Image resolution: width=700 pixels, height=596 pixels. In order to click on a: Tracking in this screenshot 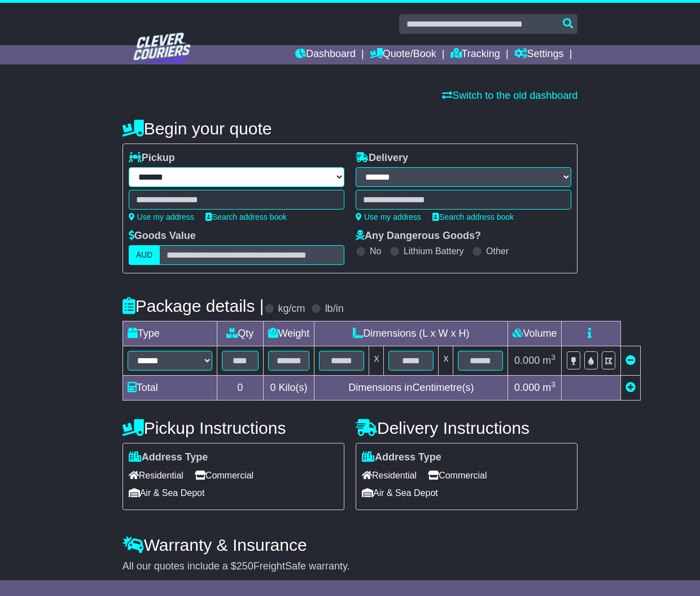, I will do `click(475, 55)`.